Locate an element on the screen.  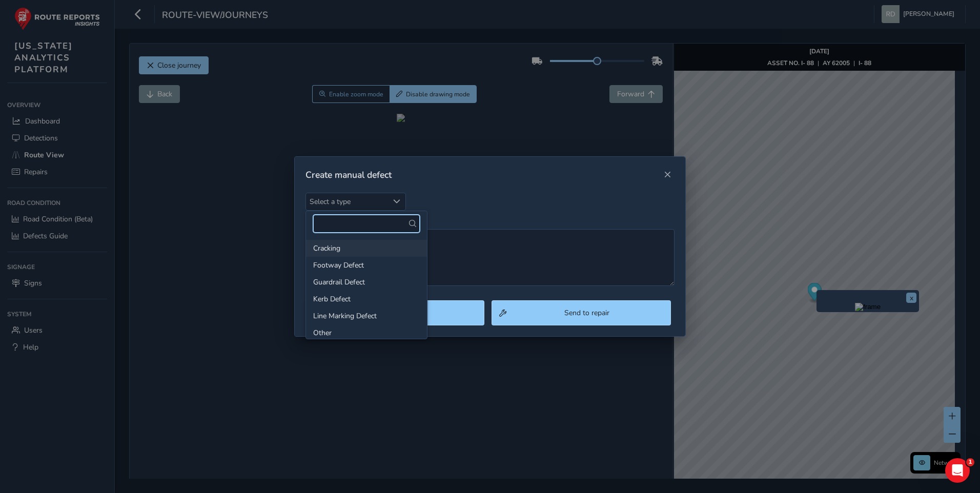
button: Close is located at coordinates (667, 174).